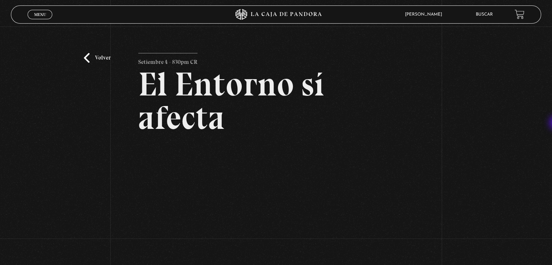  What do you see at coordinates (40, 15) in the screenshot?
I see `span: Menu` at bounding box center [40, 15].